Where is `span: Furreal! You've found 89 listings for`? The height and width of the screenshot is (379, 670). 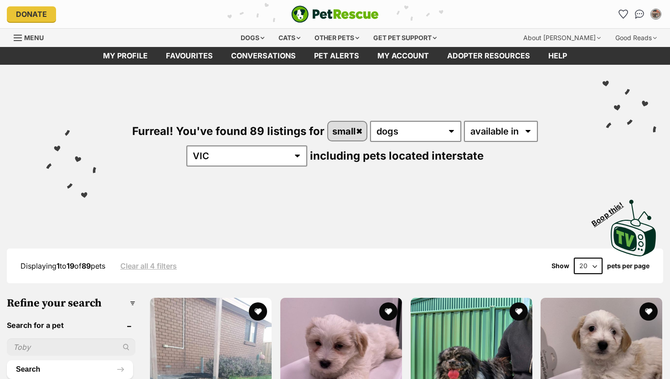 span: Furreal! You've found 89 listings for is located at coordinates (229, 131).